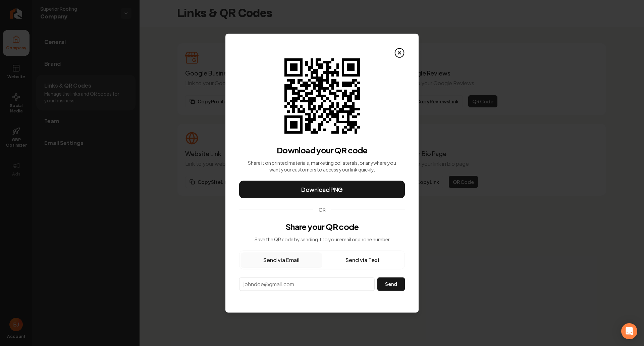 The height and width of the screenshot is (346, 644). I want to click on button: Download PNG, so click(322, 189).